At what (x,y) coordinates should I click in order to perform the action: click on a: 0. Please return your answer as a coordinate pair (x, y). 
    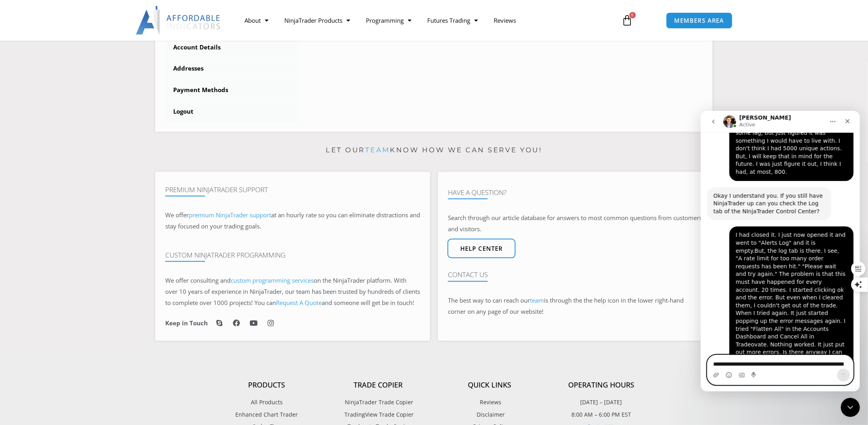
    Looking at the image, I should click on (628, 20).